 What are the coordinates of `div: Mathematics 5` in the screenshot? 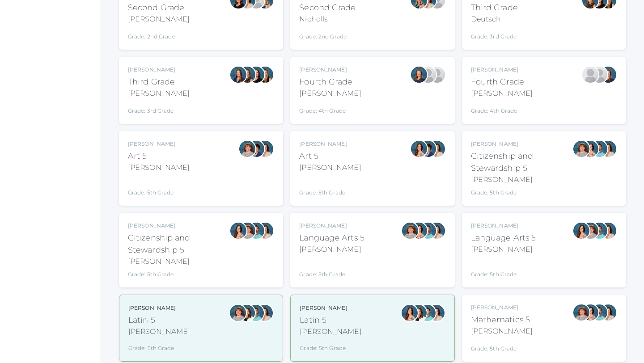 It's located at (502, 320).